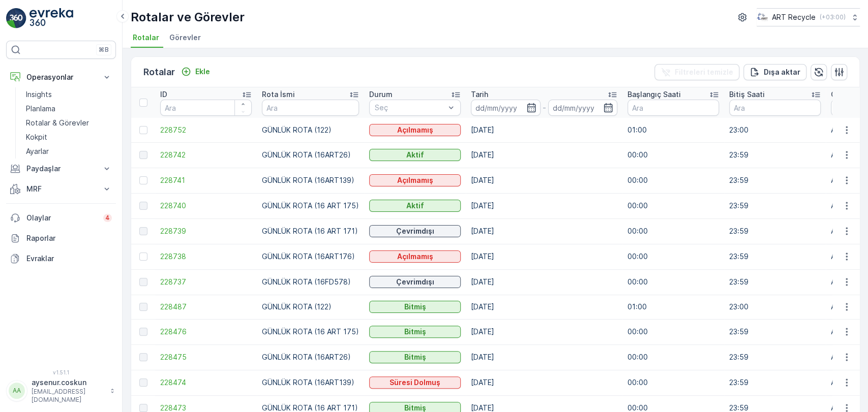 Image resolution: width=868 pixels, height=412 pixels. Describe the element at coordinates (69, 123) in the screenshot. I see `a: Rotalar & Görevler` at that location.